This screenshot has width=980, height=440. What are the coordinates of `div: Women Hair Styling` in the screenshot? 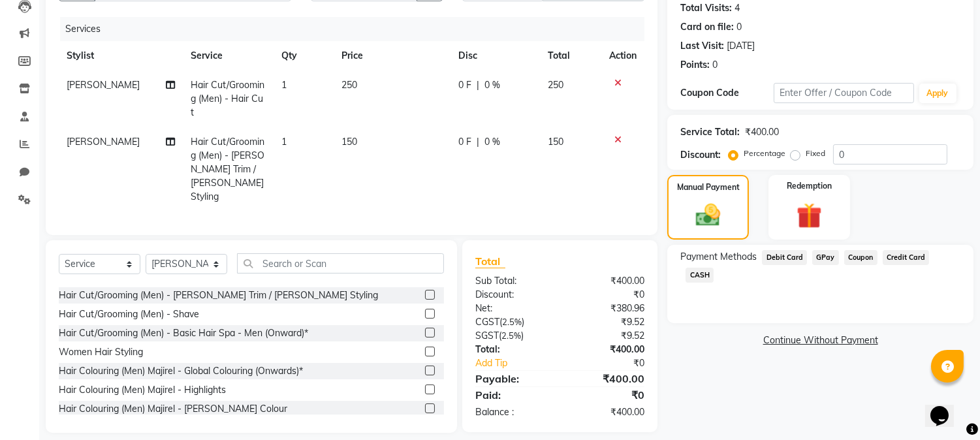 It's located at (101, 352).